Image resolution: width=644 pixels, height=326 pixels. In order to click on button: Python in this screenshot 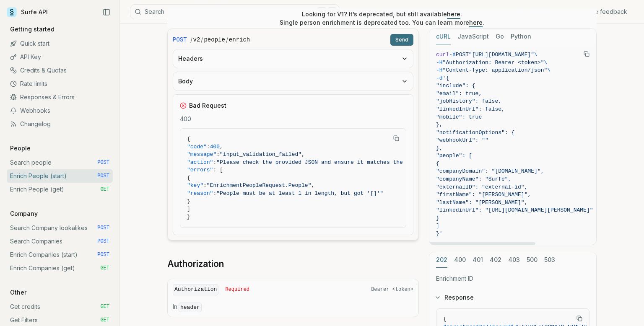, I will do `click(521, 37)`.